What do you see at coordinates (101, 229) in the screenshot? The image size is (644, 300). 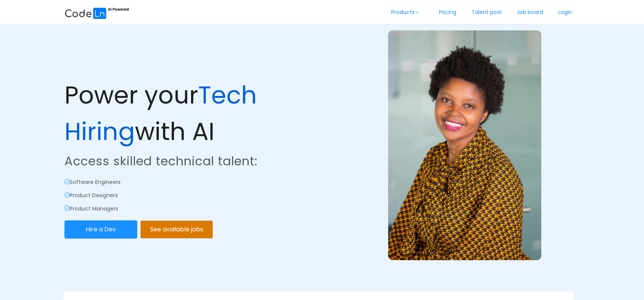 I see `button: Hire a Dev` at bounding box center [101, 229].